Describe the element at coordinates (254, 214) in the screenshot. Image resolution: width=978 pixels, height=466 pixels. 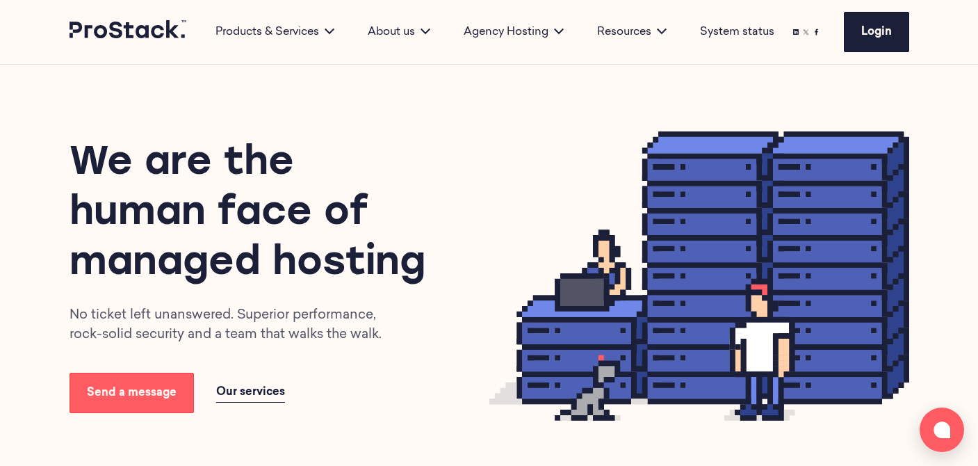
I see `h1: We are the human face of managed hosting` at that location.